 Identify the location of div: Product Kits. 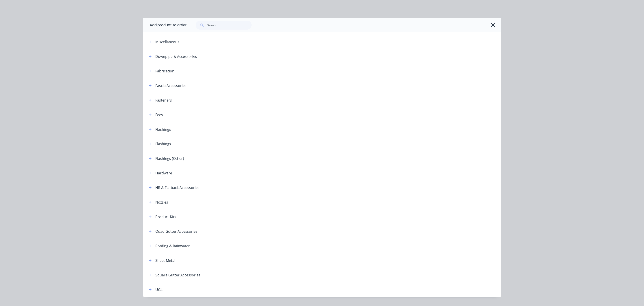
(166, 217).